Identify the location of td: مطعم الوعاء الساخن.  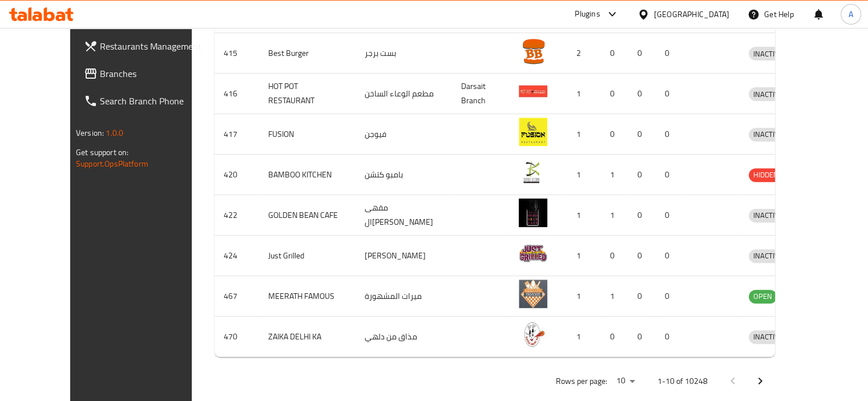
(403, 93).